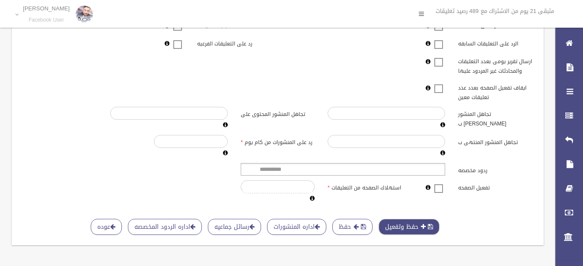  Describe the element at coordinates (46, 20) in the screenshot. I see `small: Facebook User` at that location.